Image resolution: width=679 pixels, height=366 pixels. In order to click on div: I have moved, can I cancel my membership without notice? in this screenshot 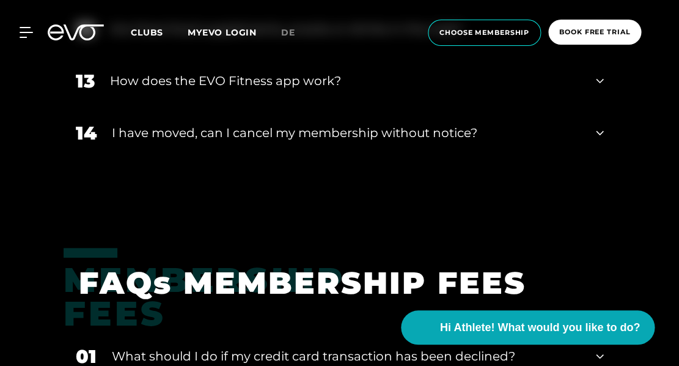, I will do `click(347, 133)`.